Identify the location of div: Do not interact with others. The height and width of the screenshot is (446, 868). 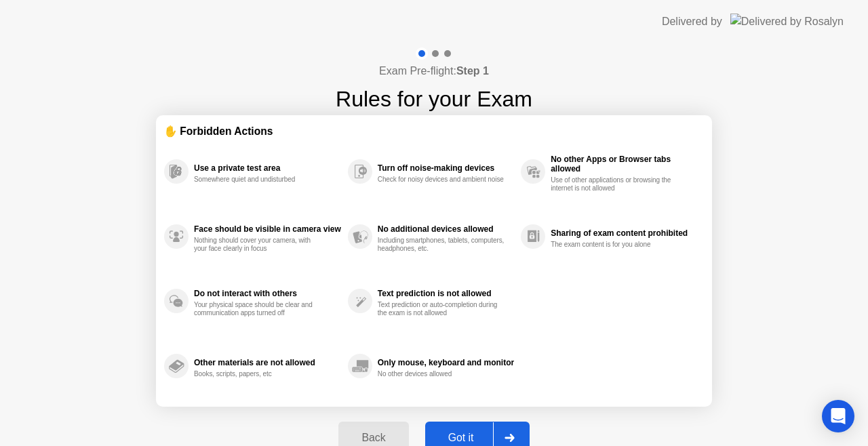
(268, 293).